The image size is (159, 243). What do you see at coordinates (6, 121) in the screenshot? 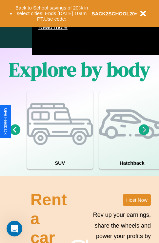
I see `div: Give Feedback` at bounding box center [6, 121].